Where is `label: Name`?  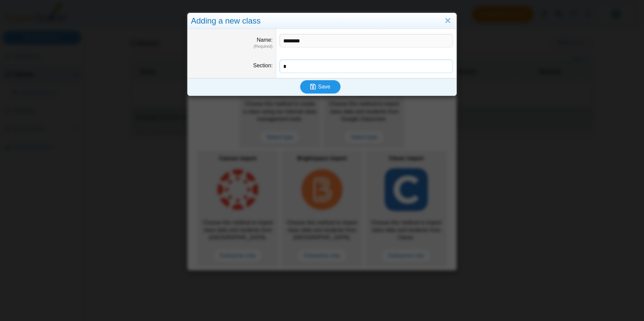
label: Name is located at coordinates (264, 40).